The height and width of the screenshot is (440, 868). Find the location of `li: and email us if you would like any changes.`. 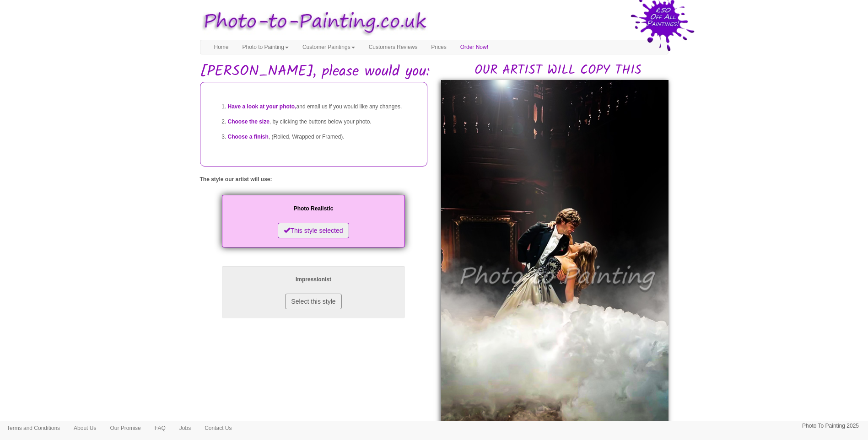

li: and email us if you would like any changes. is located at coordinates (322, 107).